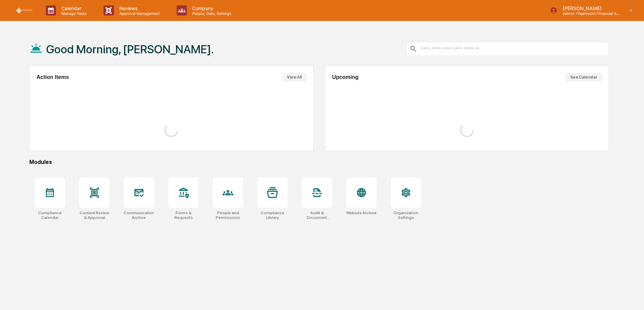 The image size is (644, 310). Describe the element at coordinates (53, 77) in the screenshot. I see `h2: Action Items` at that location.